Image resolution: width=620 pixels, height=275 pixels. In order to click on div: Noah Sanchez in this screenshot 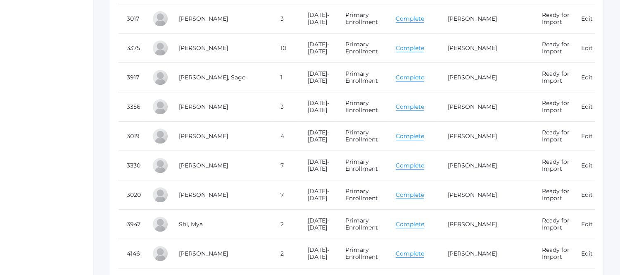, I will do `click(160, 195)`.